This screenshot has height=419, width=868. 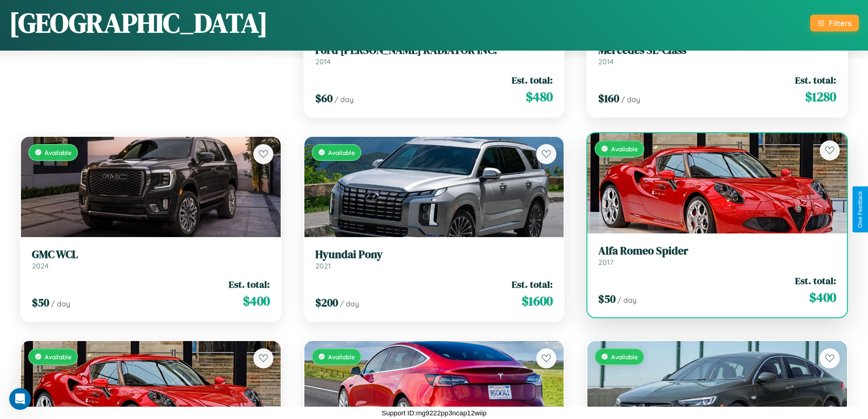 I want to click on div: Give Feedback, so click(x=860, y=210).